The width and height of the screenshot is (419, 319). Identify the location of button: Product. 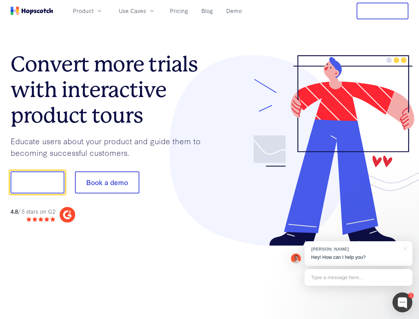
(88, 11).